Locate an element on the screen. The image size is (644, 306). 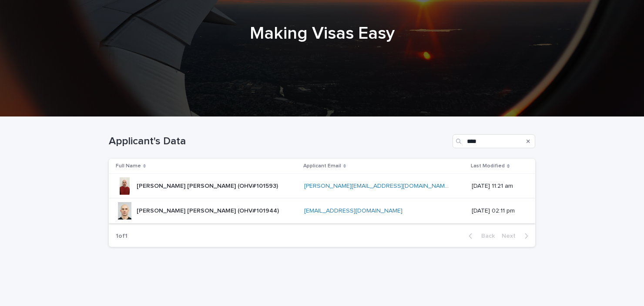
button: Next is located at coordinates (517, 236).